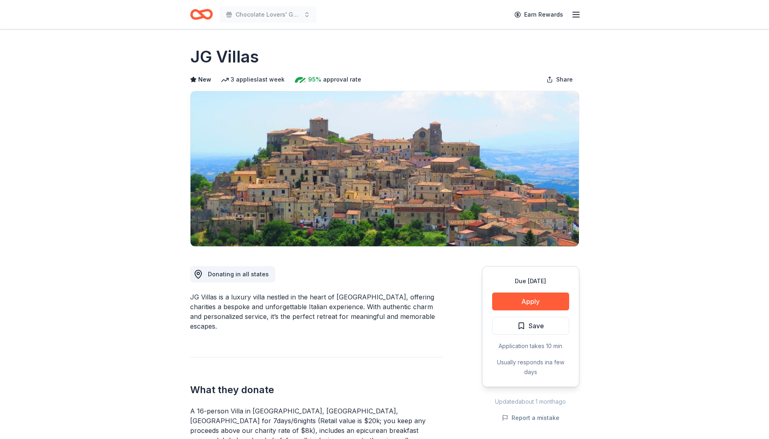 The height and width of the screenshot is (439, 769). I want to click on button: Share, so click(559, 79).